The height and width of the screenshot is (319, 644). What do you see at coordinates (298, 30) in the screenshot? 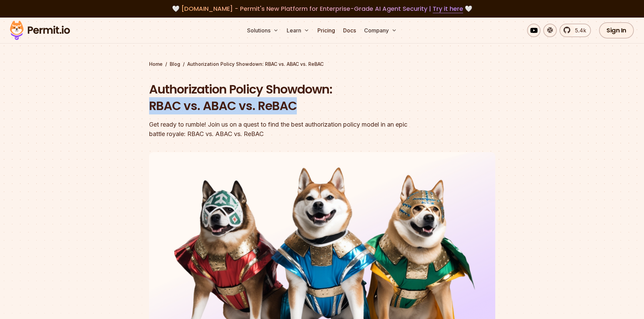
I see `button: Learn` at bounding box center [298, 30].